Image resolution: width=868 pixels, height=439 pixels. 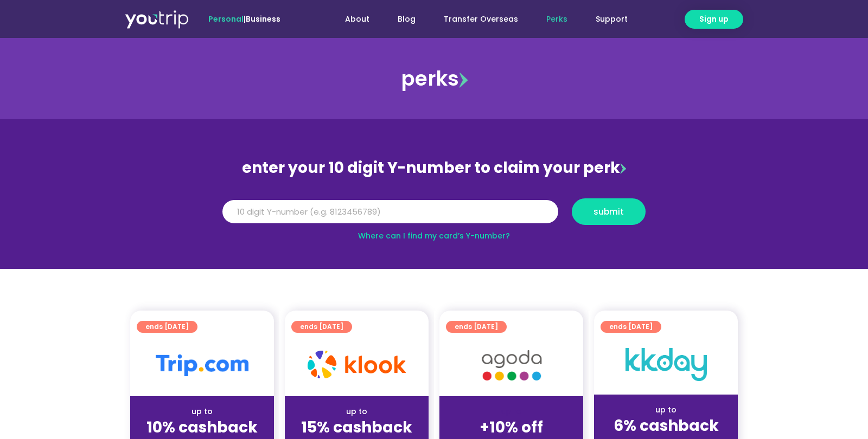 I want to click on a: About, so click(x=357, y=19).